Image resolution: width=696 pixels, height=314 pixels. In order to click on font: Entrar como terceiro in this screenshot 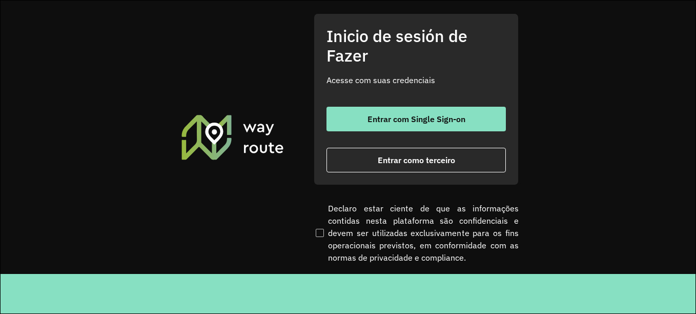, I will do `click(416, 160)`.